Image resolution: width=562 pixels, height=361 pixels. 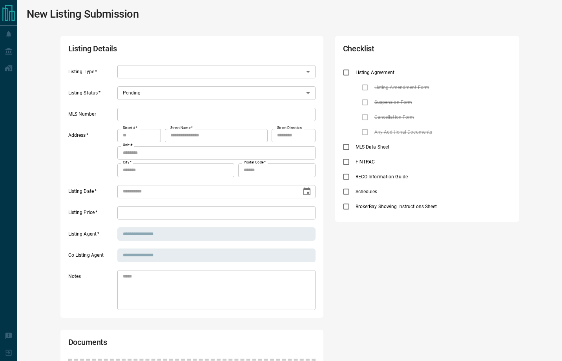 I want to click on label: Address, so click(x=92, y=155).